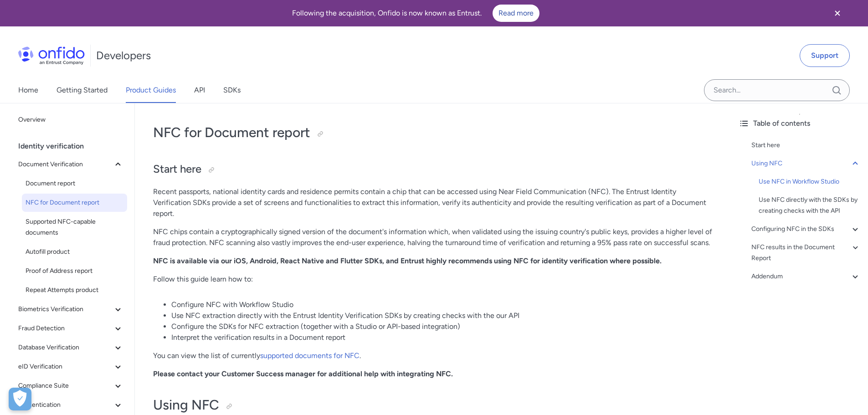  What do you see at coordinates (75, 252) in the screenshot?
I see `span: Autofill product` at bounding box center [75, 252].